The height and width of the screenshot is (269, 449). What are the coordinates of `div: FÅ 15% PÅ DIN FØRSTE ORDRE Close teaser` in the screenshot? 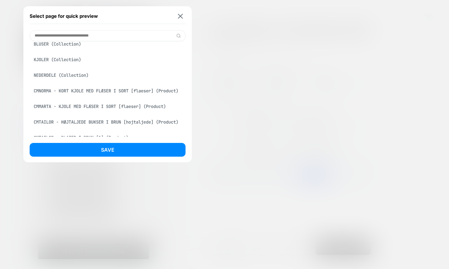 It's located at (62, 231).